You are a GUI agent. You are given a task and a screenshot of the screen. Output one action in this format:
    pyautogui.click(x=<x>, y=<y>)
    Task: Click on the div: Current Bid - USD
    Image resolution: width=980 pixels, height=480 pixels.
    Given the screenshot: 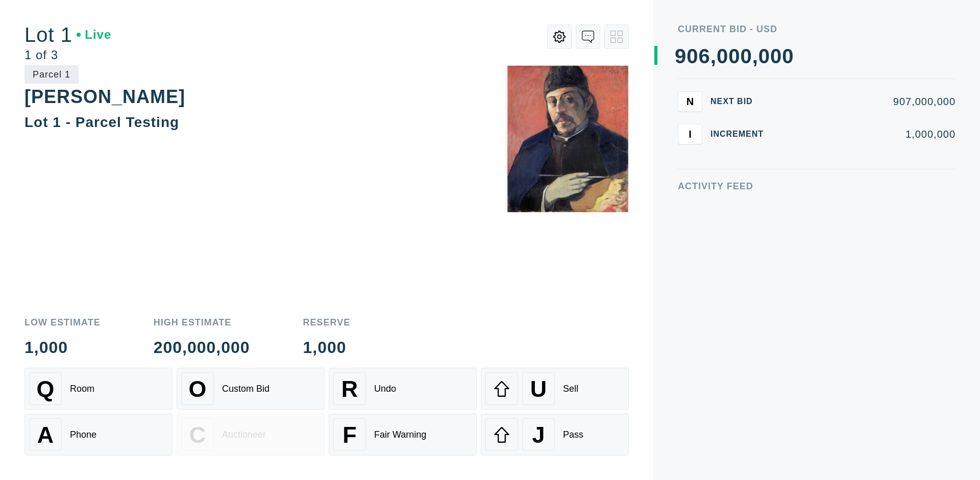 What is the action you would take?
    pyautogui.click(x=817, y=29)
    